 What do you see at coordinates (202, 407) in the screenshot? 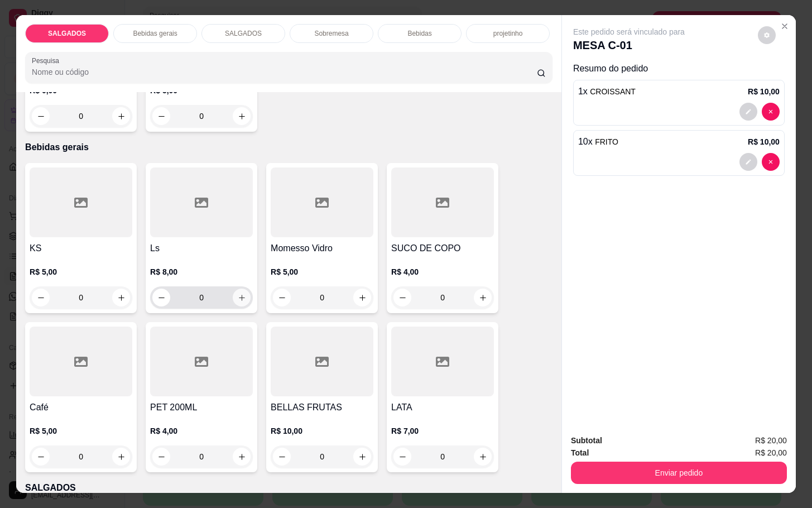
I see `h4: PET 200ML` at bounding box center [202, 407].